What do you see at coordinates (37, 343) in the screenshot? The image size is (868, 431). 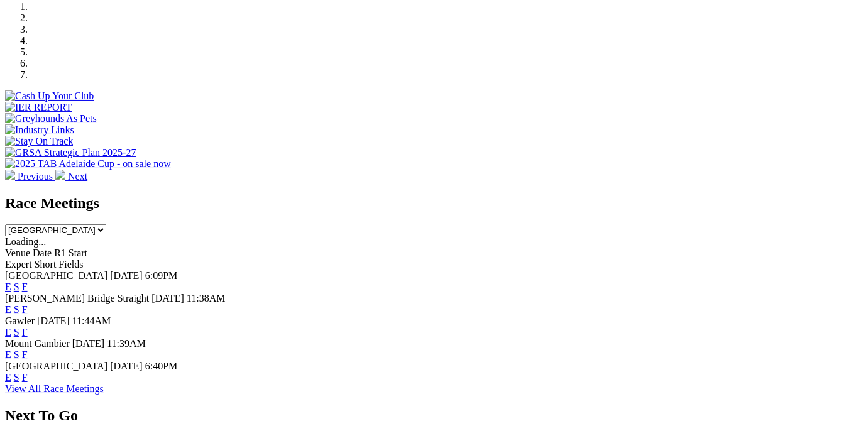 I see `span: Mount Gambier` at bounding box center [37, 343].